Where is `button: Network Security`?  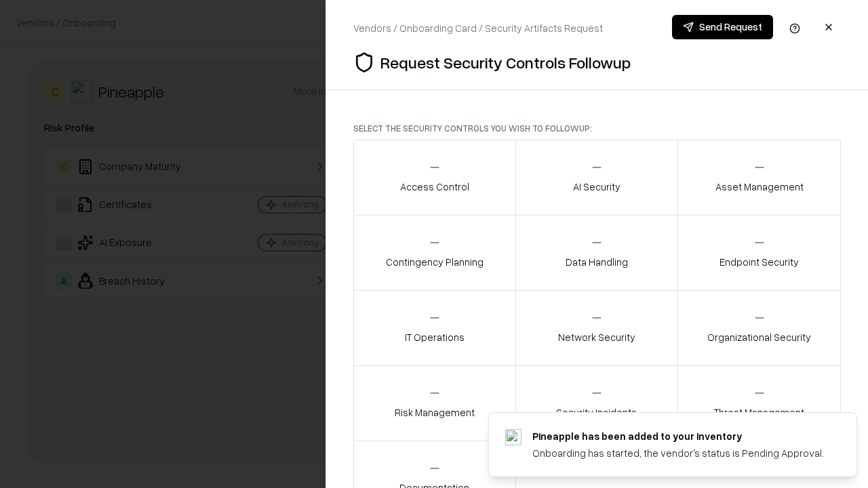
button: Network Security is located at coordinates (596, 329).